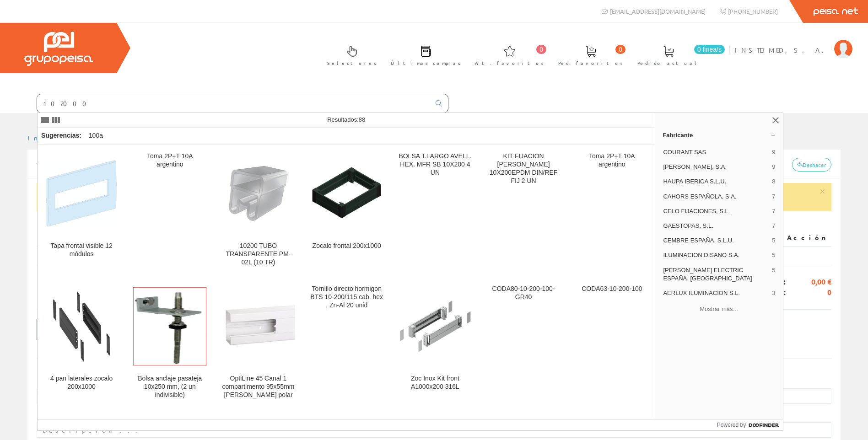 The height and width of the screenshot is (440, 868). Describe the element at coordinates (347, 343) in the screenshot. I see `a: Tornillo directo hormigon BTS 10-200/115 cab. hex , Zn-Al 20 unid` at that location.